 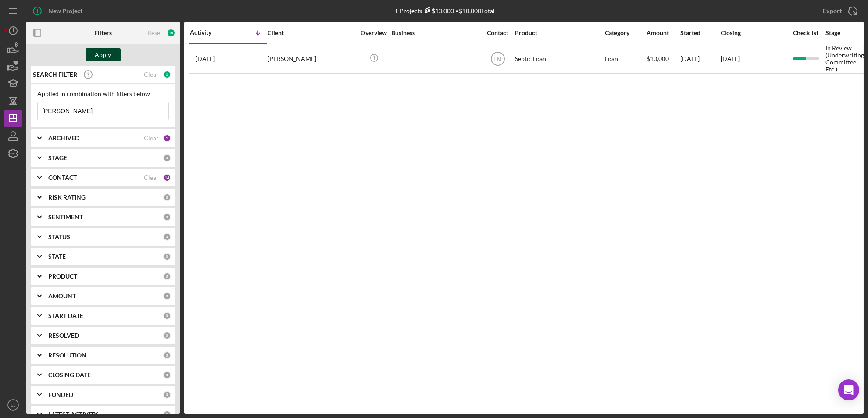 What do you see at coordinates (64, 138) in the screenshot?
I see `b: ARCHIVED` at bounding box center [64, 138].